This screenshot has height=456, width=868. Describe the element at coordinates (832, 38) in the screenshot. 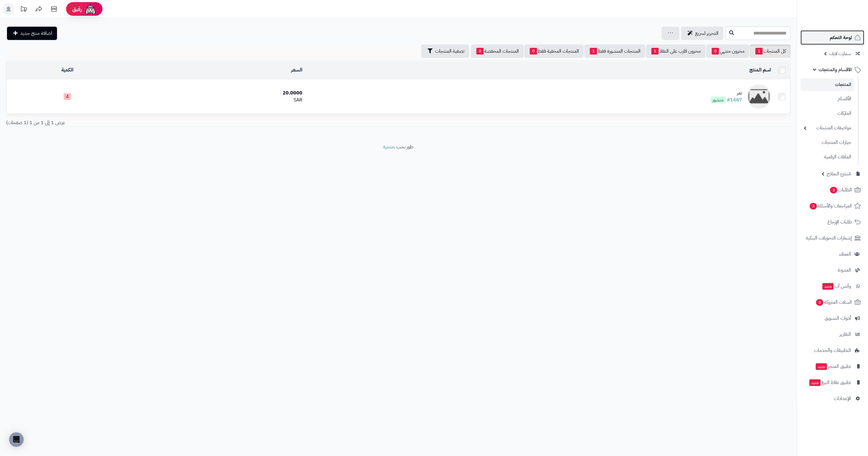

I see `a: لوحة التحكم` at that location.